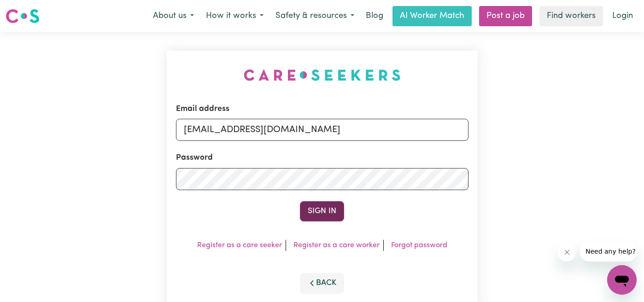 The height and width of the screenshot is (302, 644). I want to click on img: Careseekers logo, so click(22, 16).